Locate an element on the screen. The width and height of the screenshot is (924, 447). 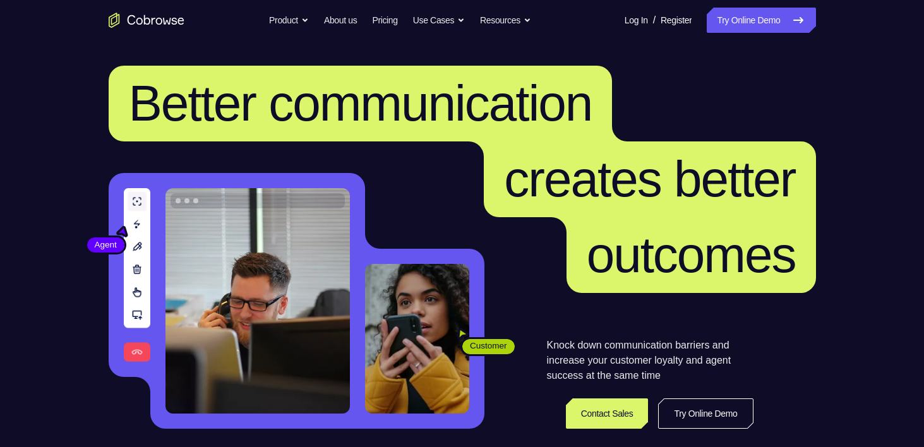
span: outcomes is located at coordinates (691, 255).